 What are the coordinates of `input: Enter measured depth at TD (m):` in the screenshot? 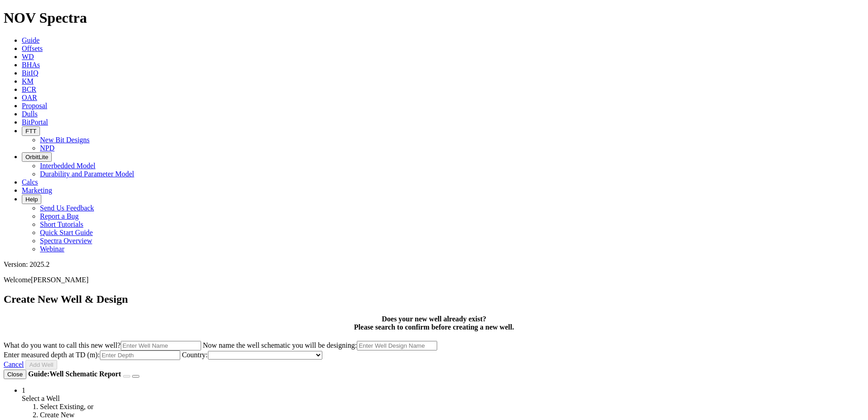 It's located at (140, 354).